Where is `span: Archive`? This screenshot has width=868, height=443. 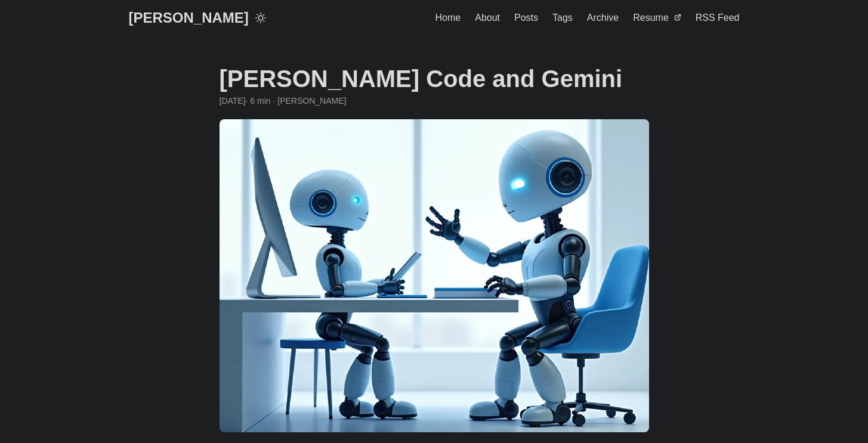
span: Archive is located at coordinates (602, 17).